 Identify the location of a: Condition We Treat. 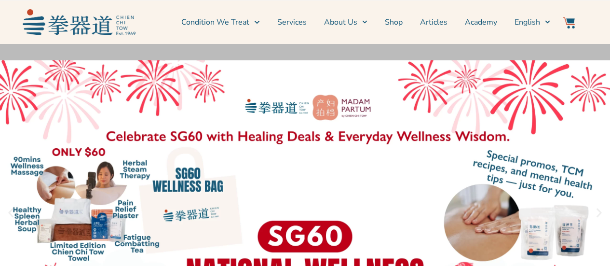
(220, 22).